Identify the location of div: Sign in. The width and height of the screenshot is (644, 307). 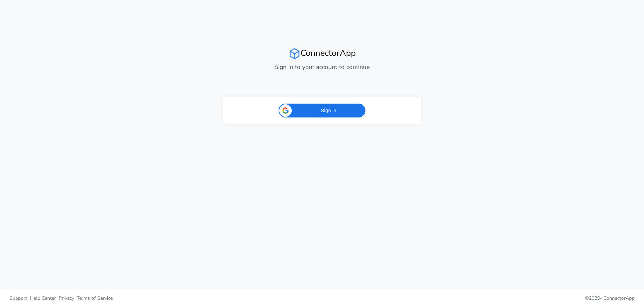
(322, 111).